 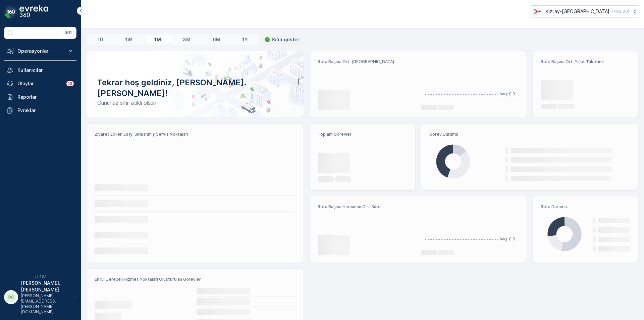 What do you see at coordinates (537, 12) in the screenshot?
I see `img: k%C4%B1z%C4%B1lay.png` at bounding box center [537, 12].